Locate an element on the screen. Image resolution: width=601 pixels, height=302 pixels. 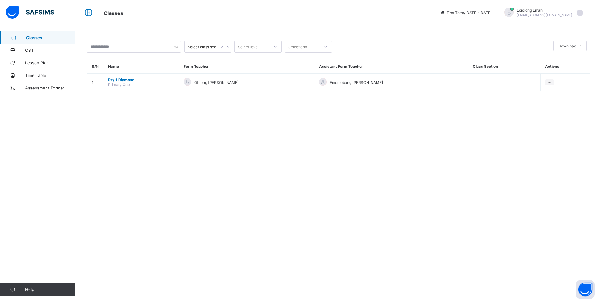
th: Assistant Form Teacher is located at coordinates (391, 67).